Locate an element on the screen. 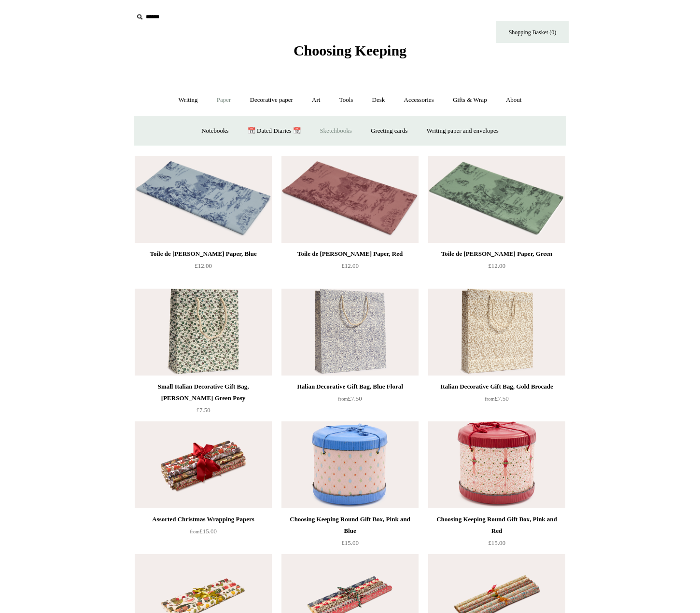 This screenshot has width=700, height=613. a: Toile de Jouy Tissue Paper, Red Toile de Jouy Tissue Paper, Red is located at coordinates (350, 199).